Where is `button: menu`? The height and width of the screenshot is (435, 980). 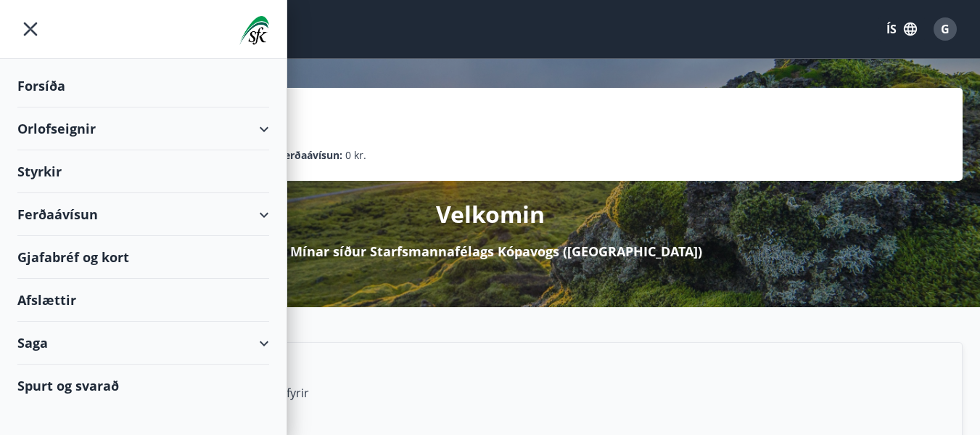 button: menu is located at coordinates (31, 29).